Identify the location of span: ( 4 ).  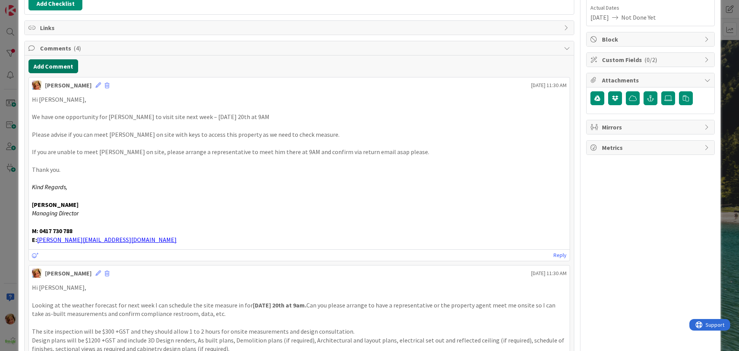
(77, 48).